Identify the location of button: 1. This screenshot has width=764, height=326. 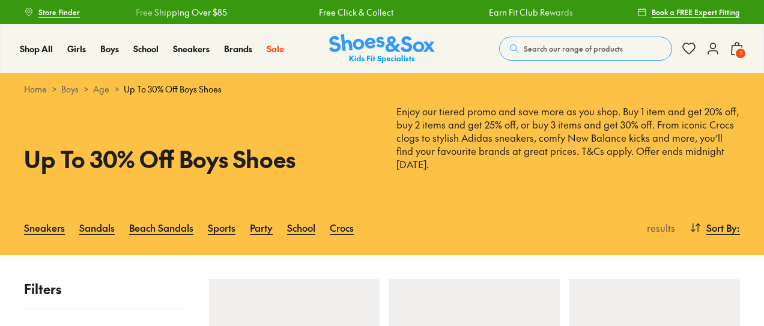
(737, 49).